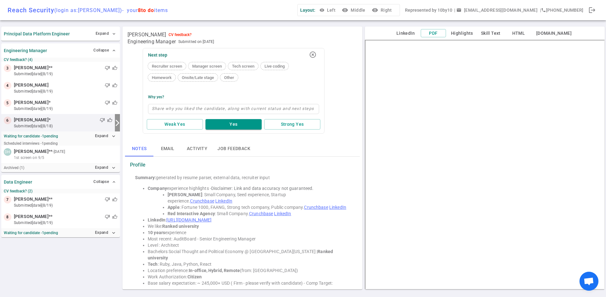 This screenshot has height=297, width=606. What do you see at coordinates (8, 120) in the screenshot?
I see `div: 6` at bounding box center [8, 120].